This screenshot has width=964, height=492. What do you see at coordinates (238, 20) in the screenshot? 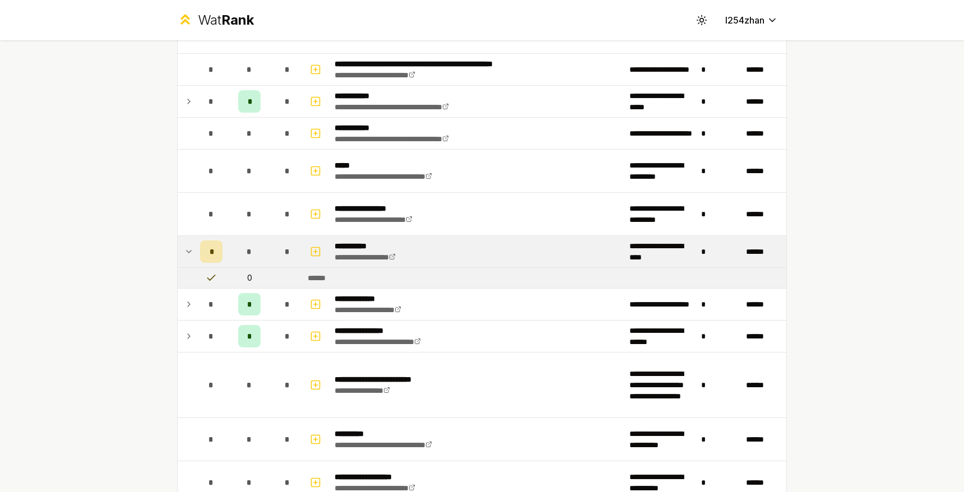
I see `span: Rank` at bounding box center [238, 20].